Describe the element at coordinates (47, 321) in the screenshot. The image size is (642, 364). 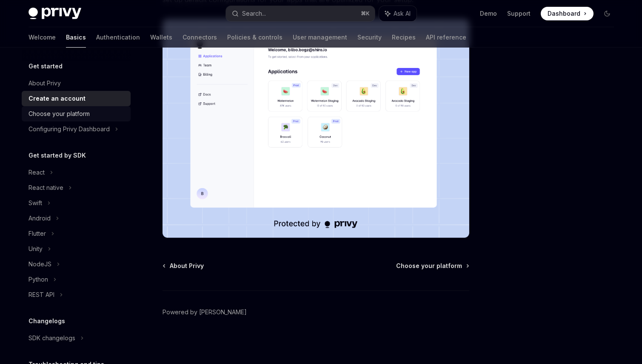
I see `h5: Changelogs` at that location.